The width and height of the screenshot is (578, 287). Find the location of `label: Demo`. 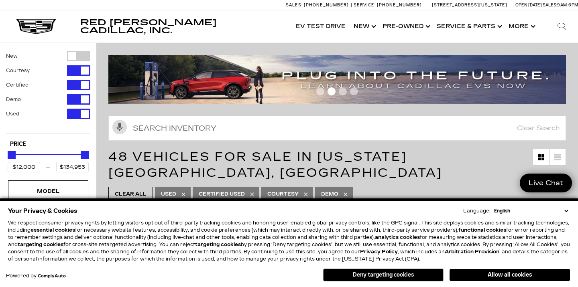

label: Demo is located at coordinates (13, 100).